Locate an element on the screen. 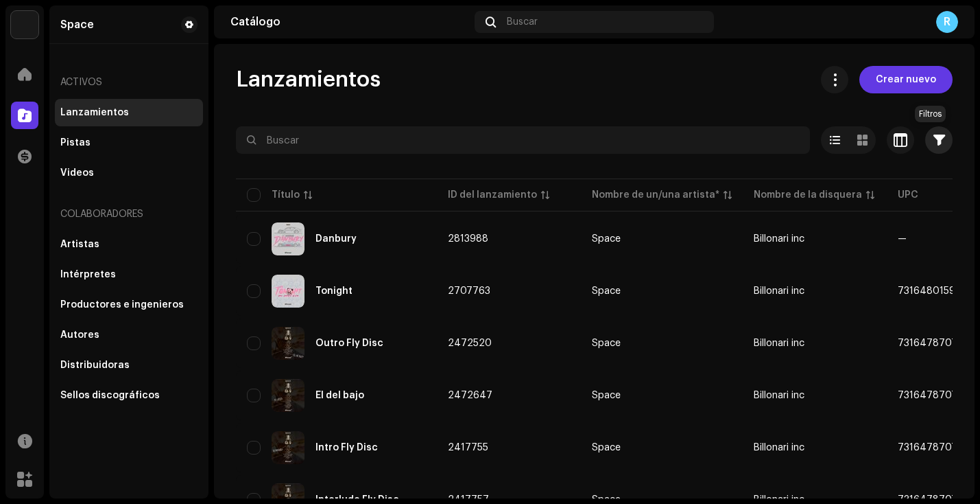 This screenshot has height=504, width=980. div: Nombre de la disquera is located at coordinates (808, 195).